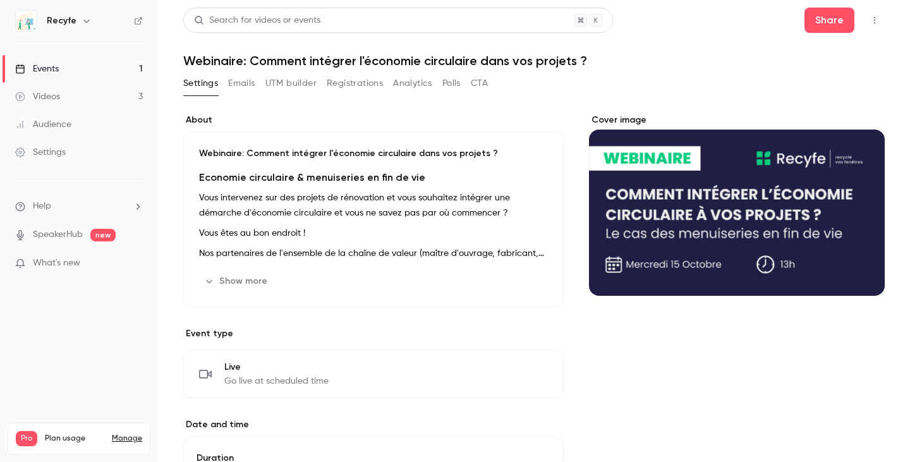  I want to click on img: Recyfe, so click(26, 21).